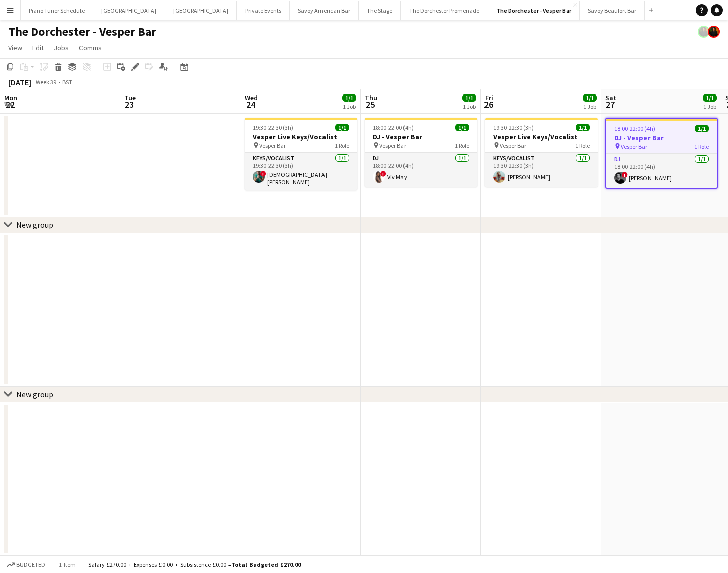  Describe the element at coordinates (61, 47) in the screenshot. I see `a: Jobs` at that location.